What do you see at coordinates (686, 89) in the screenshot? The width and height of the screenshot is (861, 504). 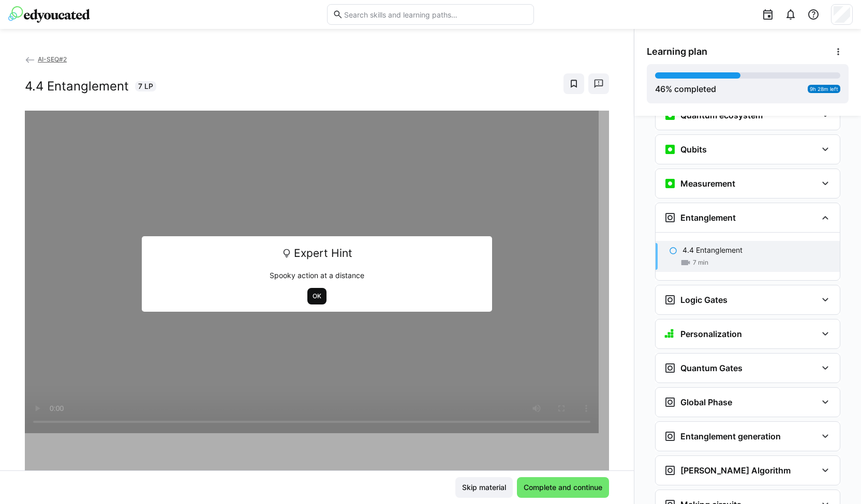 I see `div: % completed` at bounding box center [686, 89].